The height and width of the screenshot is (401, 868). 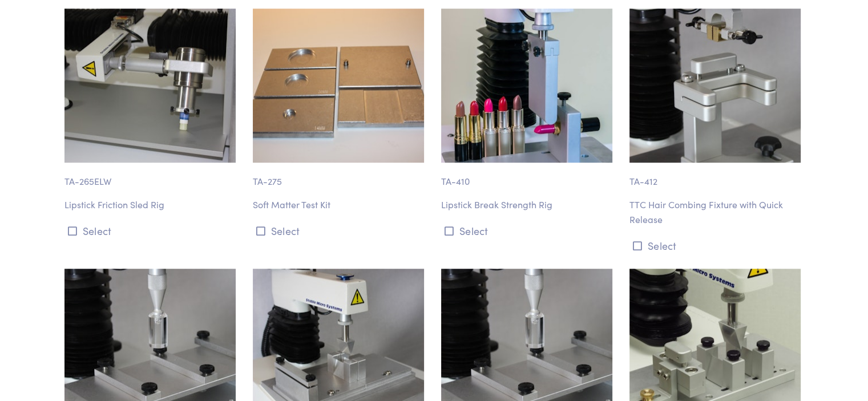 I want to click on img: ta-412_ttc-hair-combing-fixture.jpg, so click(x=715, y=85).